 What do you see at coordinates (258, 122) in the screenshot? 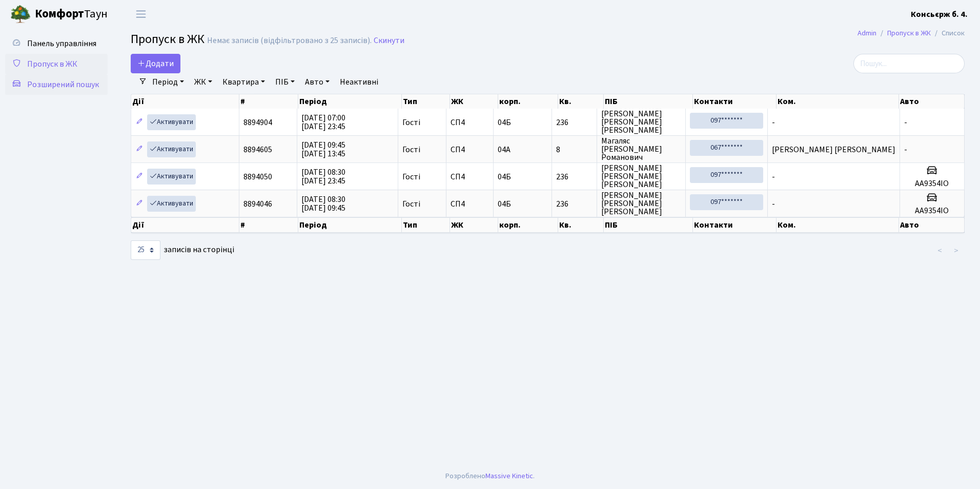
I see `span: 8894904` at bounding box center [258, 122].